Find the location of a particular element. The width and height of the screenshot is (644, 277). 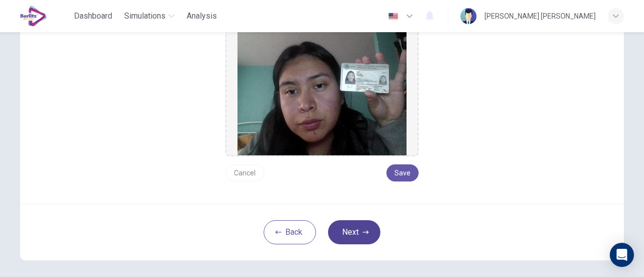

a: Analysis is located at coordinates (202, 16).